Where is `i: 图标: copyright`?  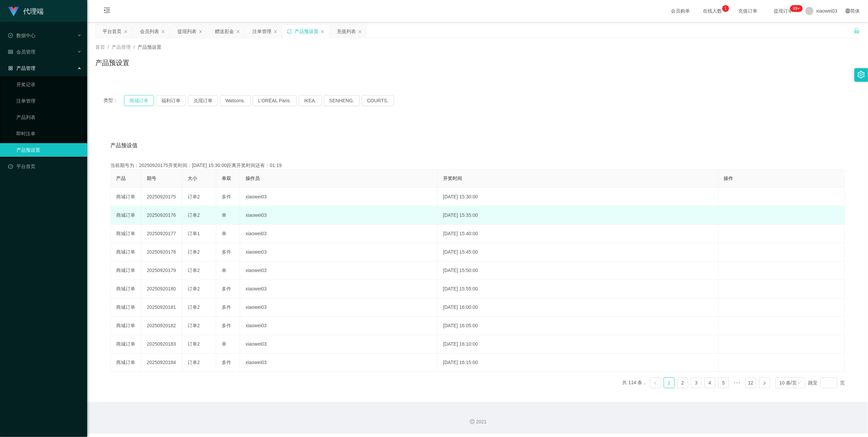 i: 图标: copyright is located at coordinates (472, 422).